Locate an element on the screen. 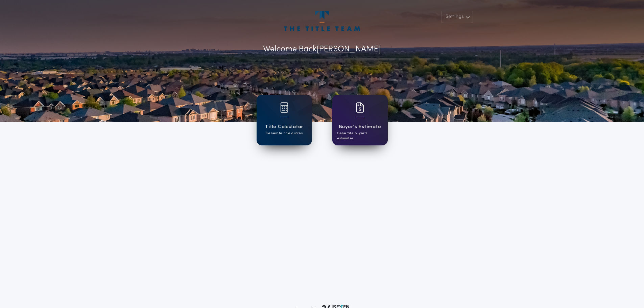 Image resolution: width=644 pixels, height=308 pixels. img: account-logo is located at coordinates (322, 21).